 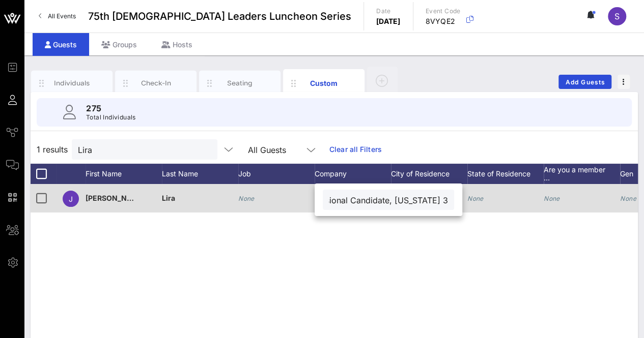 What do you see at coordinates (442, 11) in the screenshot?
I see `p: Event Code` at bounding box center [442, 11].